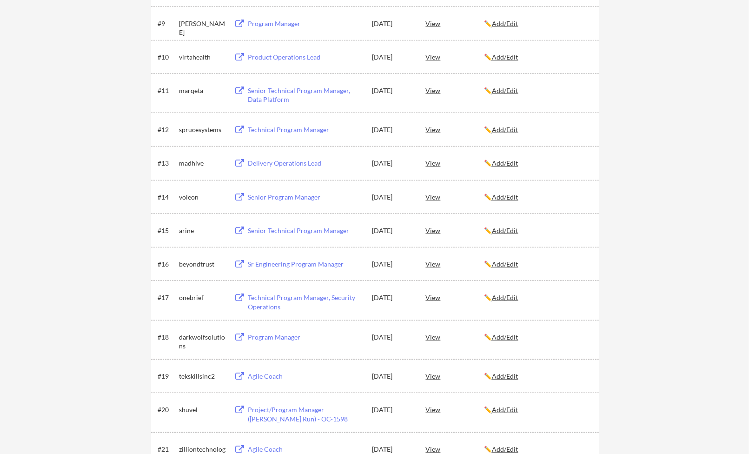  I want to click on div: arine, so click(203, 231).